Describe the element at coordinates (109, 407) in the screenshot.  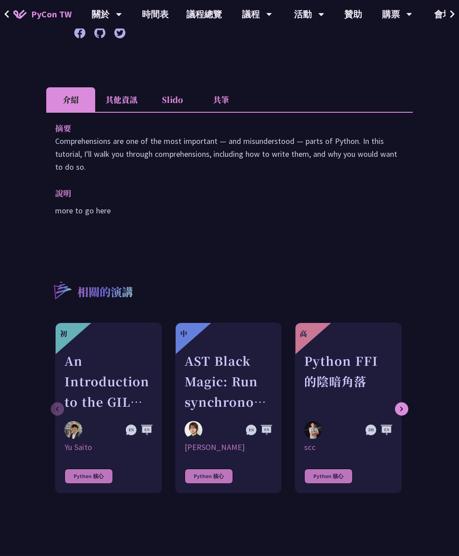
I see `a: 初 An Introduction to the GIL for Python Beginners: Disabling It in Python 3.13 and Leveraging Con...` at that location.